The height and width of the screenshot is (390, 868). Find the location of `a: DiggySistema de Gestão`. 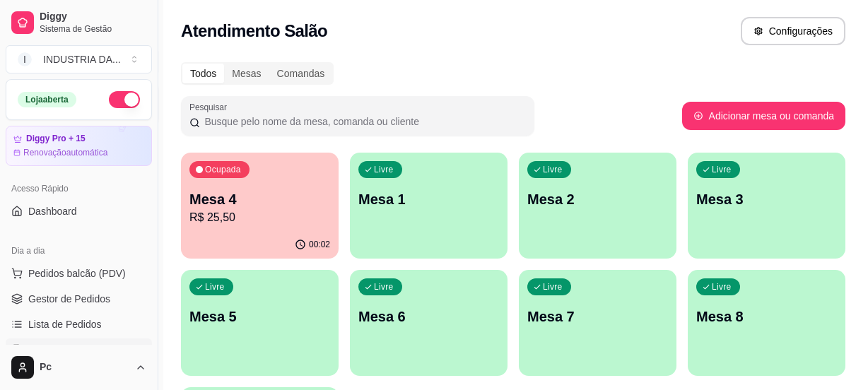

a: DiggySistema de Gestão is located at coordinates (79, 22).